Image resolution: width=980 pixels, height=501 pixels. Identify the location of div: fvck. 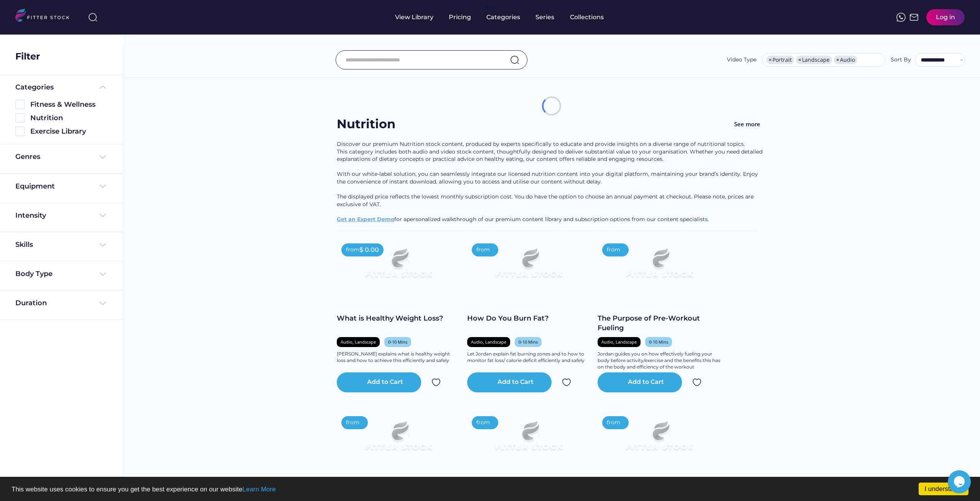
(492, 8).